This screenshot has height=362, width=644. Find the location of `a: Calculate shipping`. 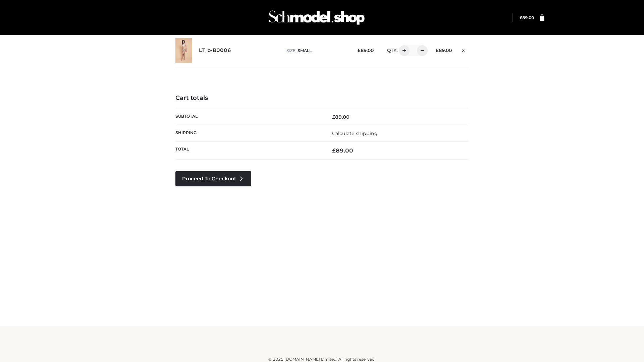

a: Calculate shipping is located at coordinates (355, 133).